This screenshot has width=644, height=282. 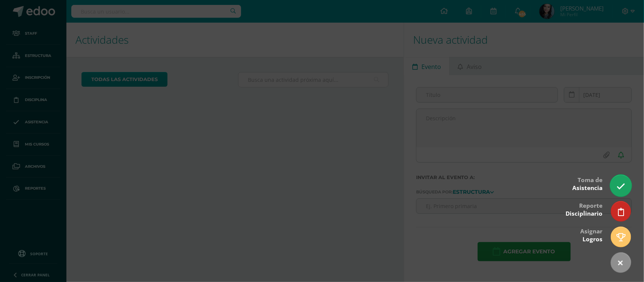 I want to click on div: Reporte, so click(x=584, y=209).